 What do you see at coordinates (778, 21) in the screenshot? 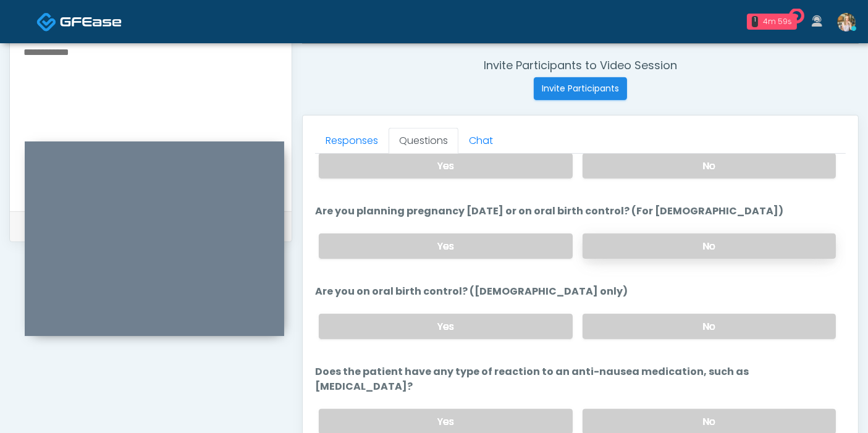
I see `div: 4m 59s` at bounding box center [778, 21].